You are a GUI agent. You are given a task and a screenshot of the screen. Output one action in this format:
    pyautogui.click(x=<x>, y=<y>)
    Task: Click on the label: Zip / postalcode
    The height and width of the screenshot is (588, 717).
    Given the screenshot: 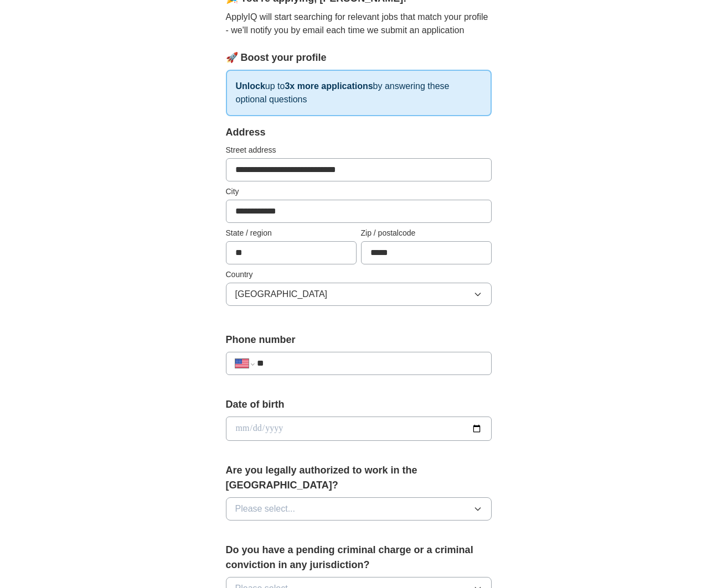 What is the action you would take?
    pyautogui.click(x=426, y=233)
    